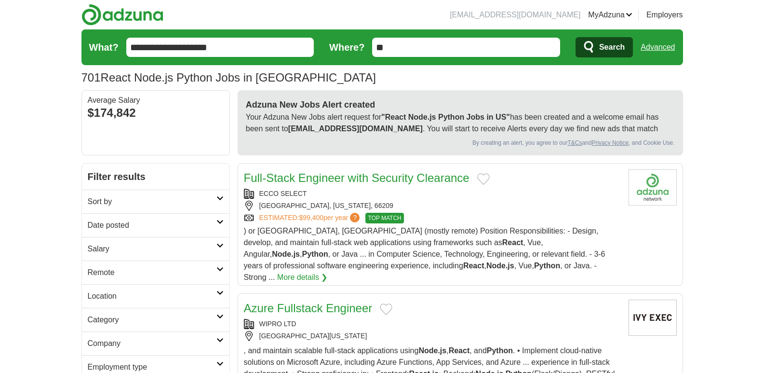 This screenshot has width=764, height=373. I want to click on a: Full-Stack Engineer with Security Clearance, so click(357, 177).